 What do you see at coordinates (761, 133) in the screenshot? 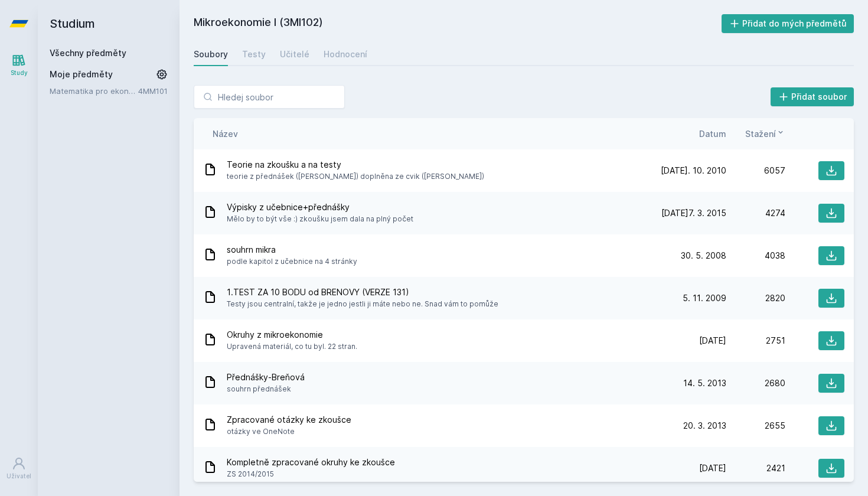
I see `span: Stažení` at bounding box center [761, 133].